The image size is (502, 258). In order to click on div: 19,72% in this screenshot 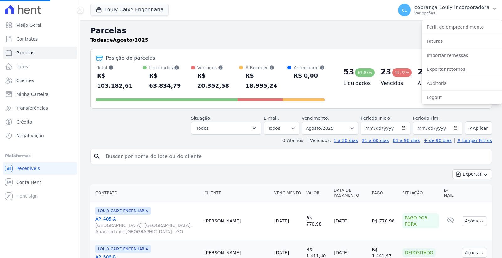, I will do `click(402, 73)`.